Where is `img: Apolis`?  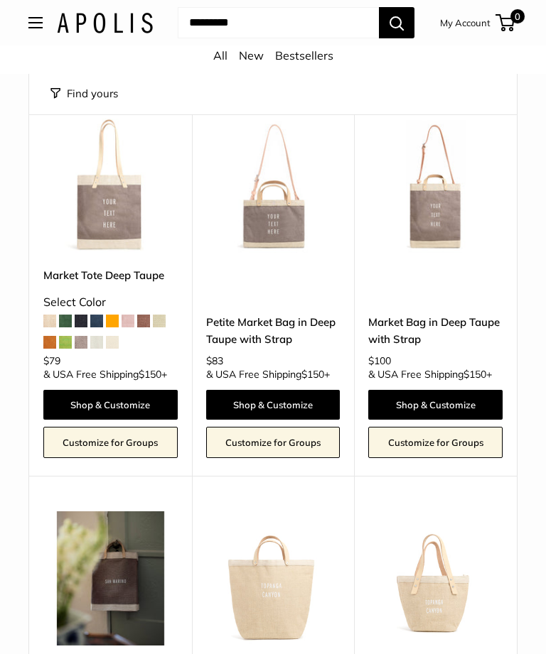 img: Apolis is located at coordinates (104, 23).